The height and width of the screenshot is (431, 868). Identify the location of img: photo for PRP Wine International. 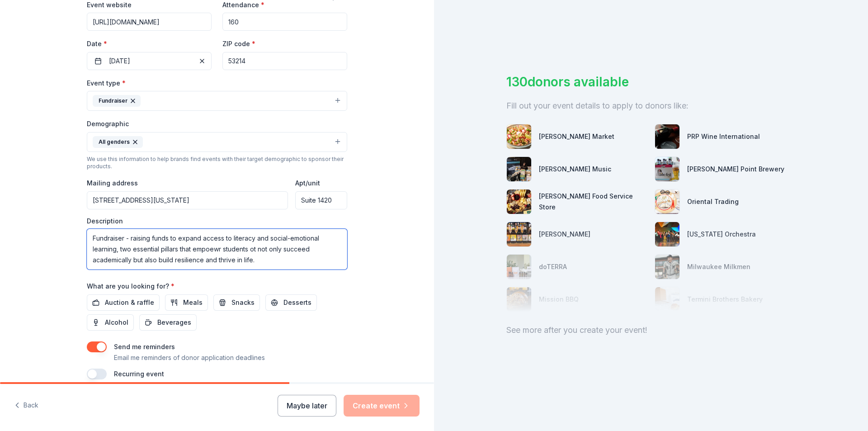
(667, 137).